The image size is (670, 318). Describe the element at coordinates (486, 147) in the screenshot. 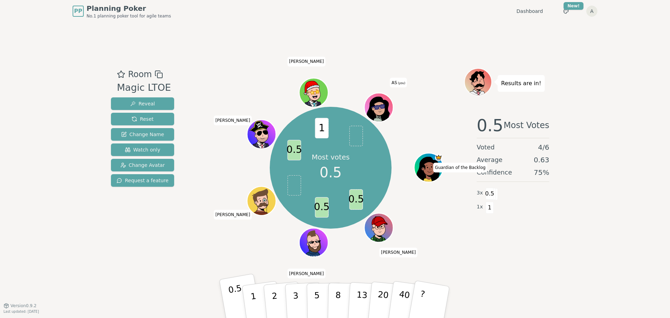

I see `span: Voted` at that location.